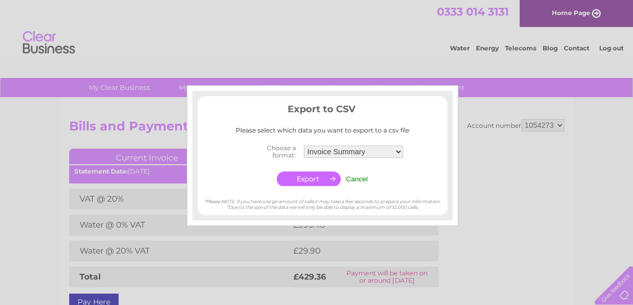  Describe the element at coordinates (611, 48) in the screenshot. I see `a: Log out` at that location.